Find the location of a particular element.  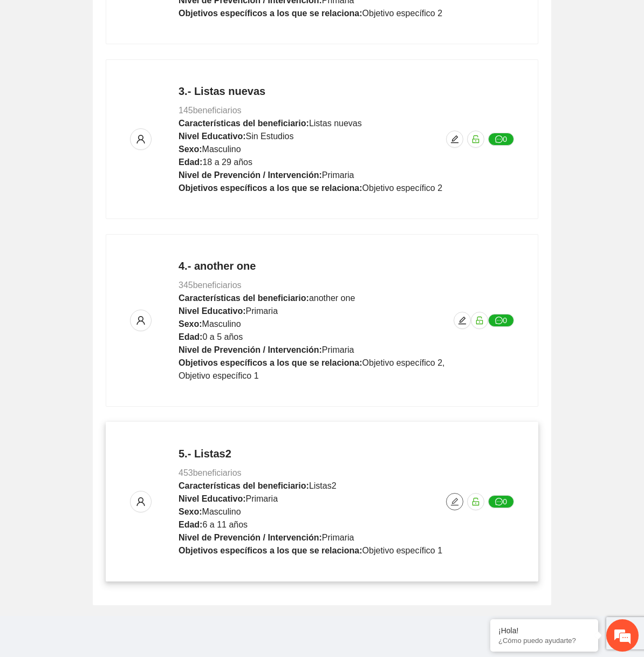

h4: 5.- Listas2 is located at coordinates (310, 453).